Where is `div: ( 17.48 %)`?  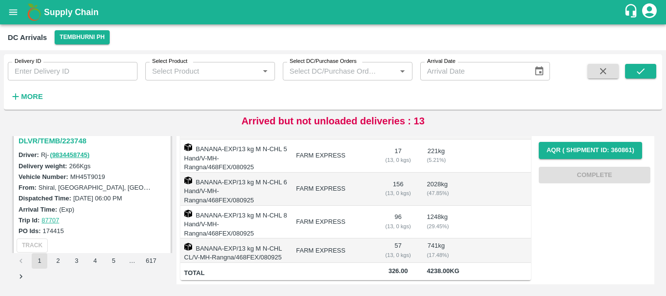
div: ( 17.48 %) is located at coordinates (436, 255).